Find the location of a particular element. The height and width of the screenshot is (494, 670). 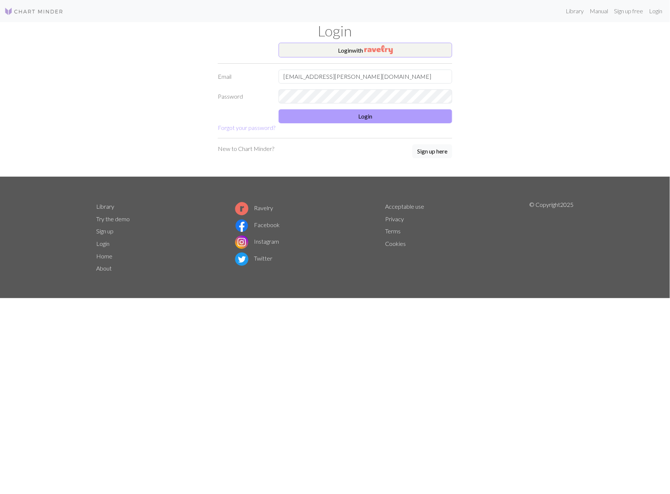

a: Facebook is located at coordinates (258, 225).